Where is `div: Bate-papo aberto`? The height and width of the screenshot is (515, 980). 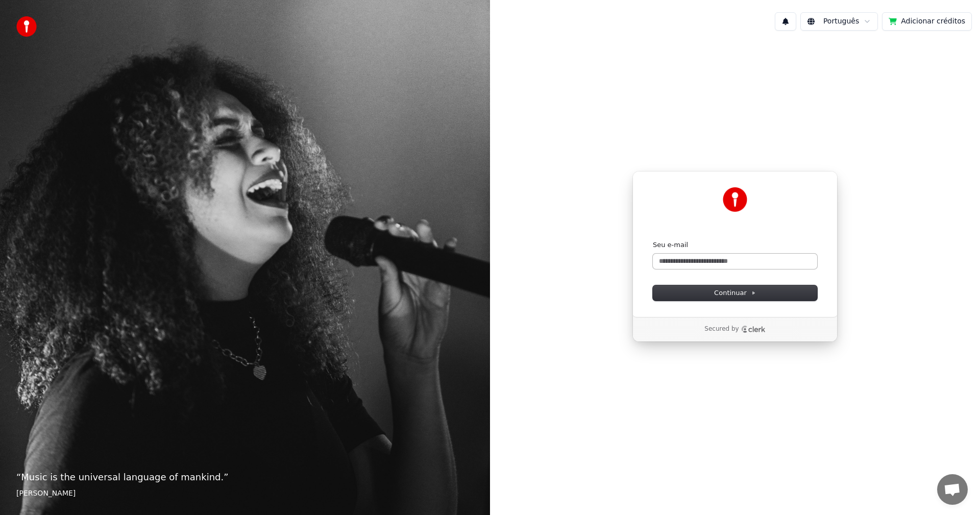 div: Bate-papo aberto is located at coordinates (952, 489).